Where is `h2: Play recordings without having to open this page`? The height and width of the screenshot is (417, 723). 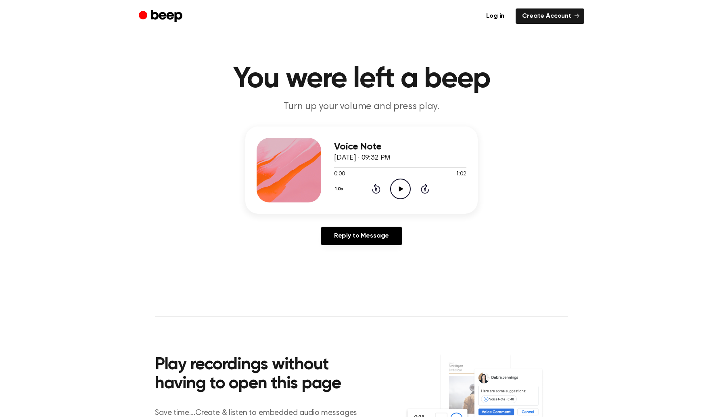 h2: Play recordings without having to open this page is located at coordinates (264, 374).